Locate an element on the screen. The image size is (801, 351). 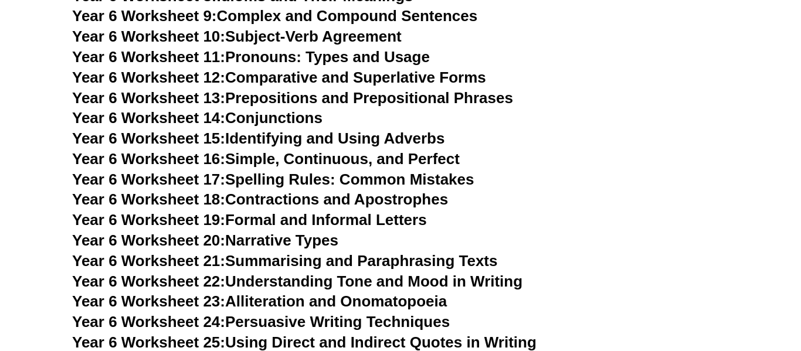
span: Year 6 Worksheet 20: is located at coordinates (148, 241).